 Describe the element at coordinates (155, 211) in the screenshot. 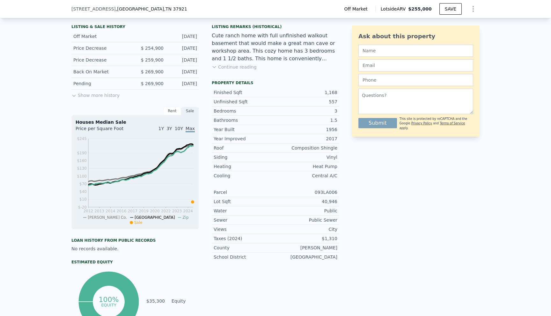

I see `tspan: 2020` at that location.